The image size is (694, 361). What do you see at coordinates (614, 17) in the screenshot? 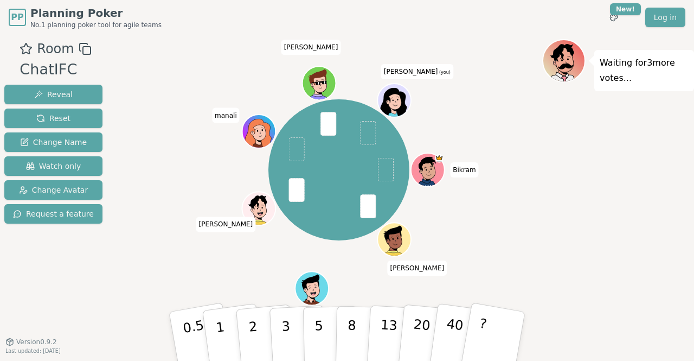
I see `button: New!` at bounding box center [614, 17].